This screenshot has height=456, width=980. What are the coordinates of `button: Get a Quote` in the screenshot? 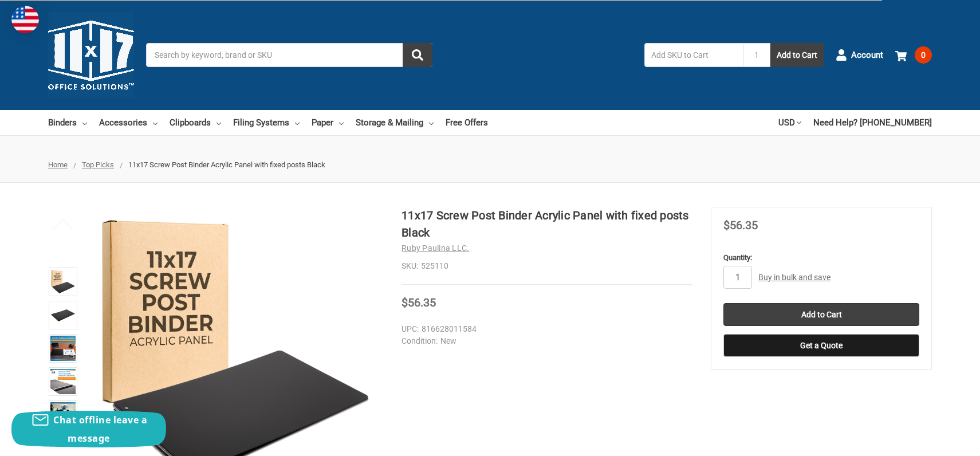 It's located at (821, 345).